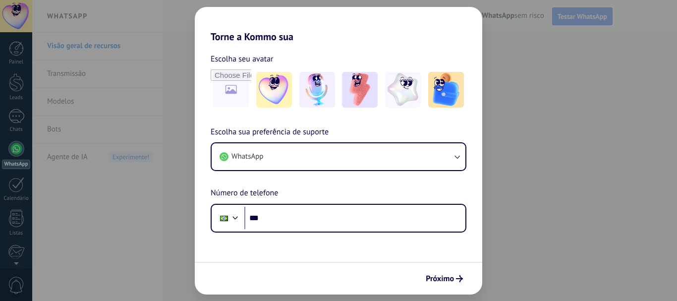 The image size is (677, 301). Describe the element at coordinates (274, 90) in the screenshot. I see `img: -1.jpeg` at that location.